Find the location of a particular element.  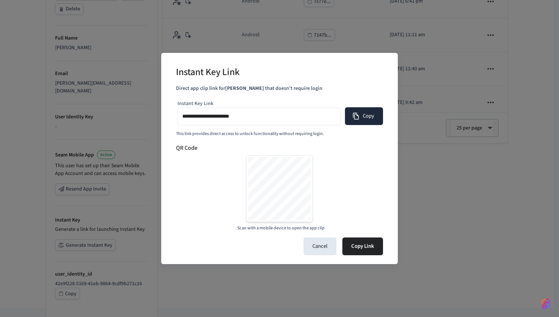

span: Scan with a mobile device to open the app clip is located at coordinates (281, 228).